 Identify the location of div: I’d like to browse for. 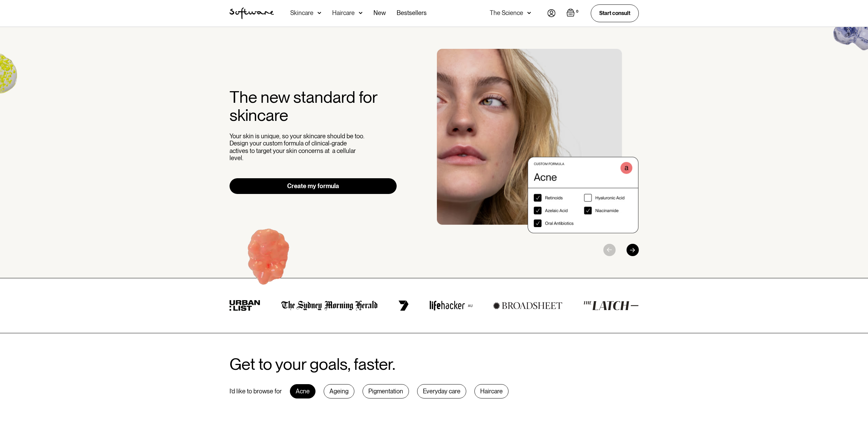
(256, 391).